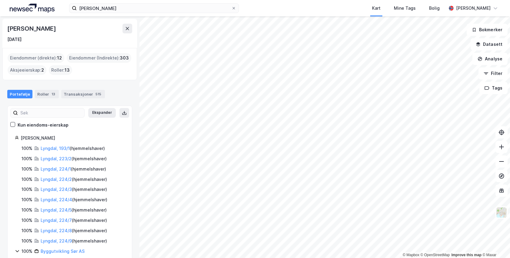 The width and height of the screenshot is (510, 258). I want to click on input: Søk på adresse, matrikkel, gårdeiere, leietakere eller personer, so click(154, 8).